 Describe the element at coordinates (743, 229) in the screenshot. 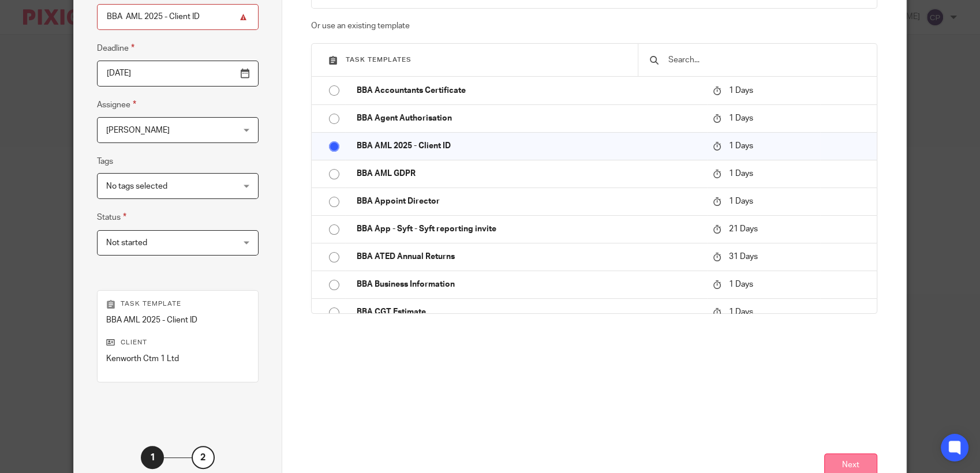

I see `span: 21 Days` at that location.